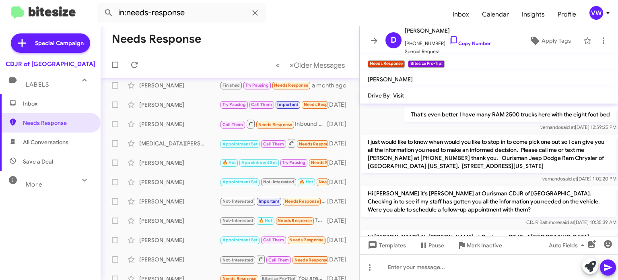  Describe the element at coordinates (398, 95) in the screenshot. I see `span: Visit` at that location.